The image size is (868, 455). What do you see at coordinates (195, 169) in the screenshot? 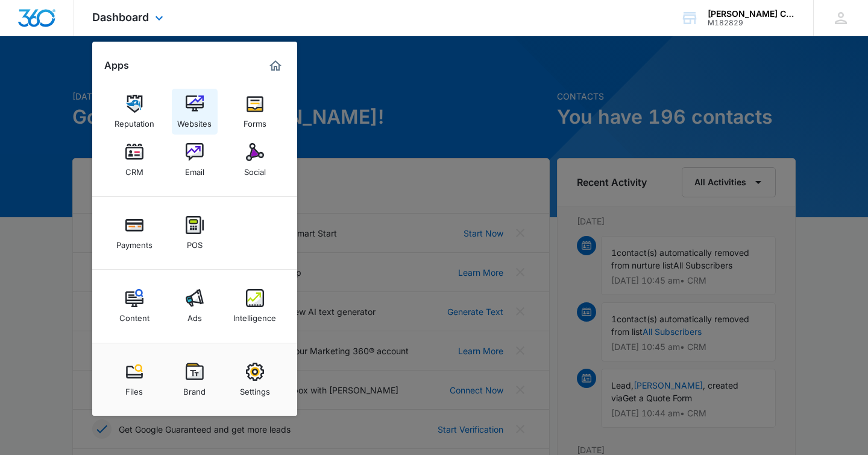
I see `div: Email` at bounding box center [195, 169].